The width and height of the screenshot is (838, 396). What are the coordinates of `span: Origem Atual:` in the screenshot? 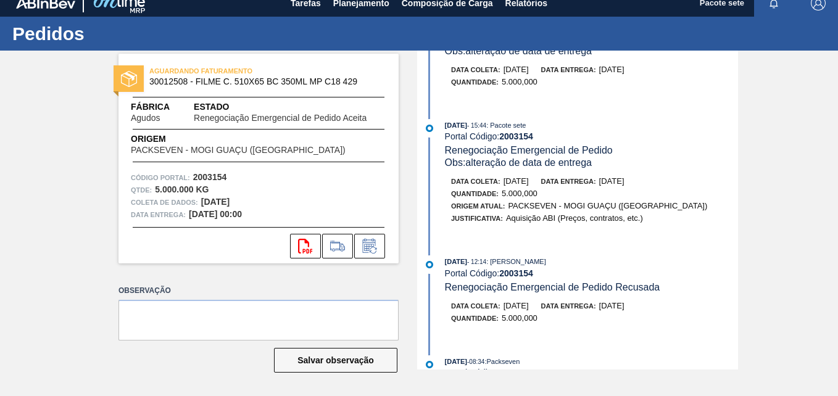 It's located at (477, 206).